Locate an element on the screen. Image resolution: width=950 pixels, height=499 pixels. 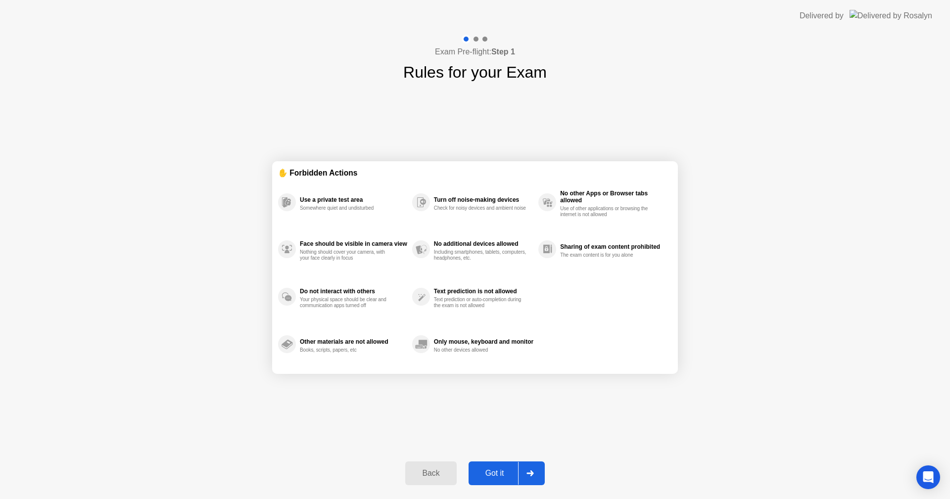
b: Step 1 is located at coordinates (503, 51).